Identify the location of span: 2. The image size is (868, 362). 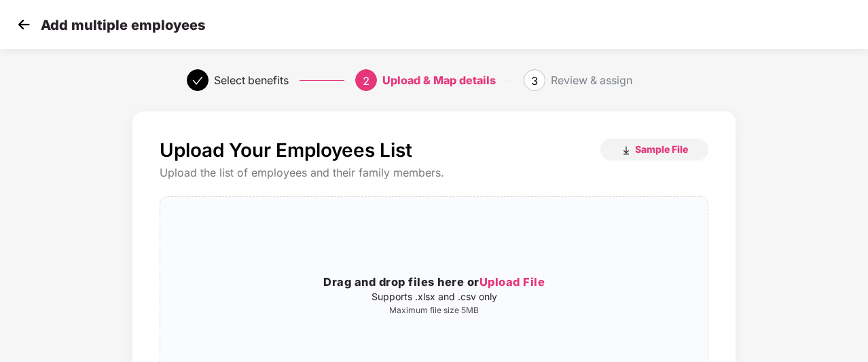
(366, 81).